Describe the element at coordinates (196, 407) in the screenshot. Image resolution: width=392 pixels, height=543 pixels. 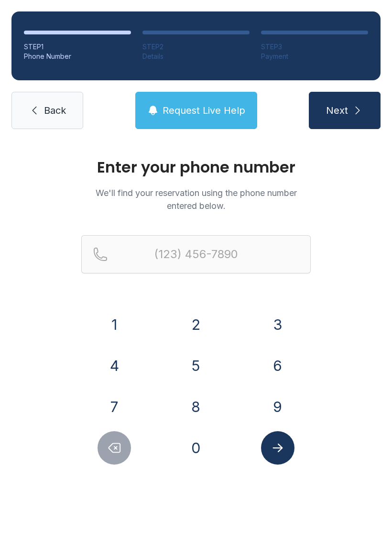
I see `button: 8` at that location.